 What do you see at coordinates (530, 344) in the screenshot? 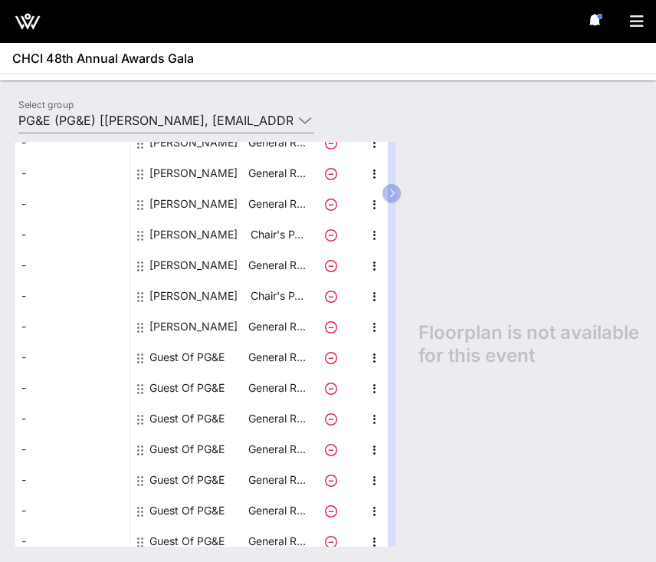
I see `span: Floorplan is not available for this event` at bounding box center [530, 344].